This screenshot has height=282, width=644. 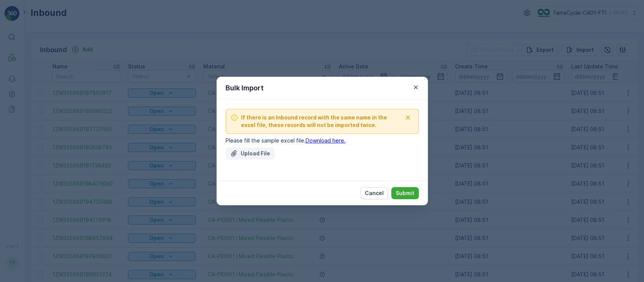 What do you see at coordinates (245, 88) in the screenshot?
I see `p: Bulk Import` at bounding box center [245, 88].